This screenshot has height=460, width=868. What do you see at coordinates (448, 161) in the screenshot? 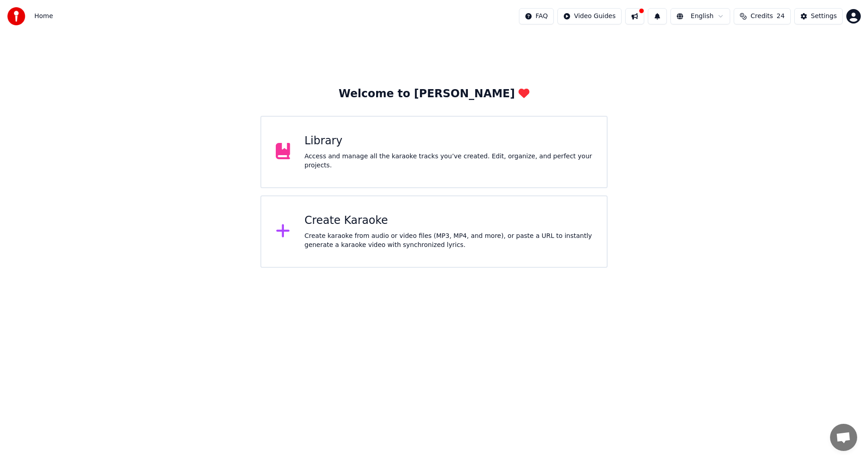
I see `div: Access and manage all the karaoke tracks you’ve created. Edit, organize, and perfect your projects.` at bounding box center [448, 161].